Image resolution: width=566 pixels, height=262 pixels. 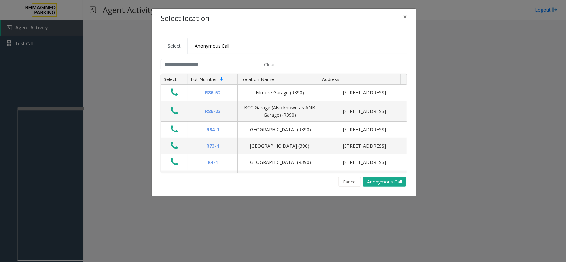 What do you see at coordinates (174, 80) in the screenshot?
I see `th: Select` at bounding box center [174, 80].